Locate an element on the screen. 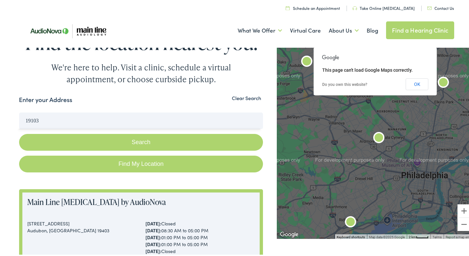 The image size is (469, 256). a: Terms (opens in new tab) is located at coordinates (437, 236).